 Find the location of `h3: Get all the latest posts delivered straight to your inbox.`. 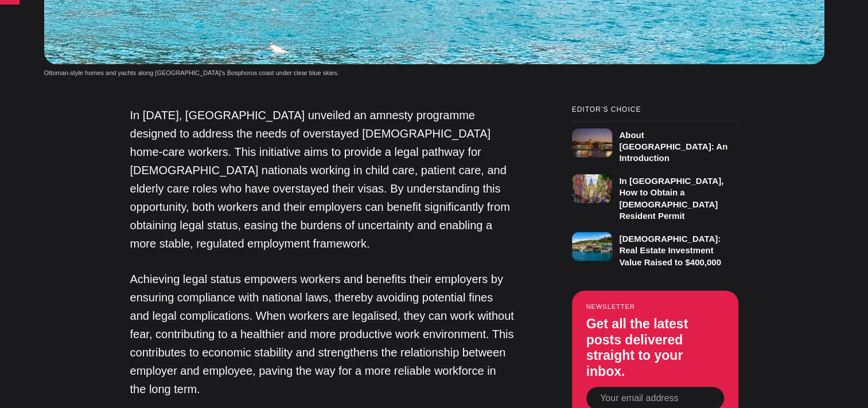

h3: Get all the latest posts delivered straight to your inbox. is located at coordinates (655, 348).